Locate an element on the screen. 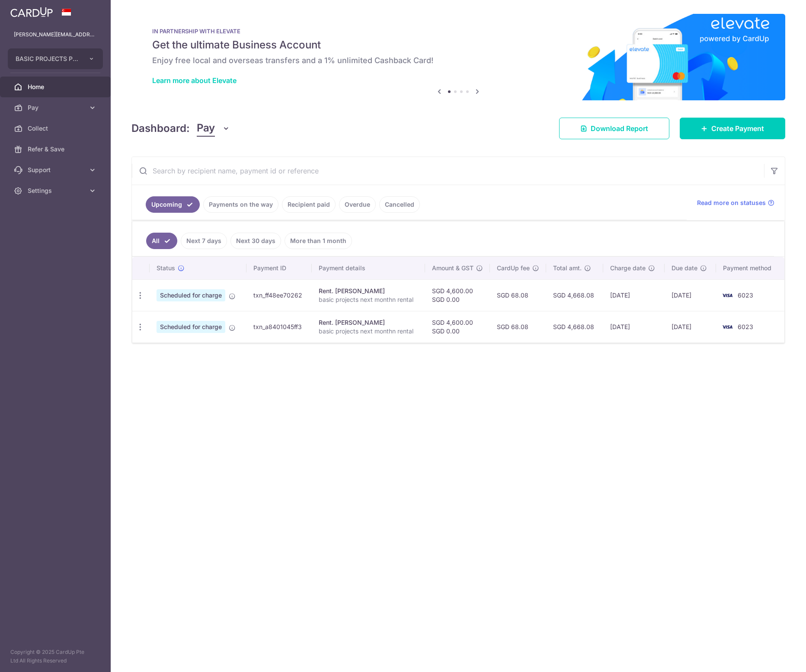  span: CardUp fee is located at coordinates (513, 268).